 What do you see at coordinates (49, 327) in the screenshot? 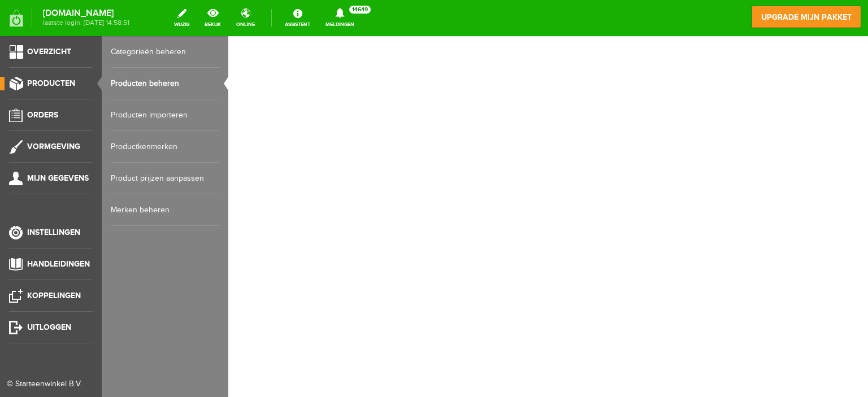
I see `span: Uitloggen` at bounding box center [49, 327].